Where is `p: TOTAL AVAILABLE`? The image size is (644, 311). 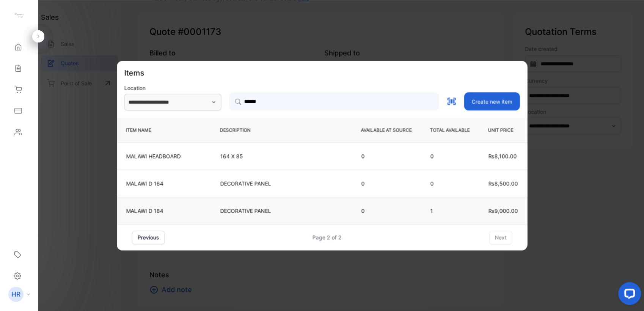
p: TOTAL AVAILABLE is located at coordinates (450, 130).